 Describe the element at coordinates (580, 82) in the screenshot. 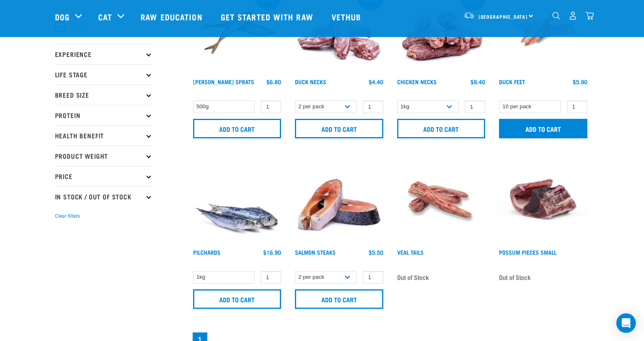

I see `div: $5.90` at that location.